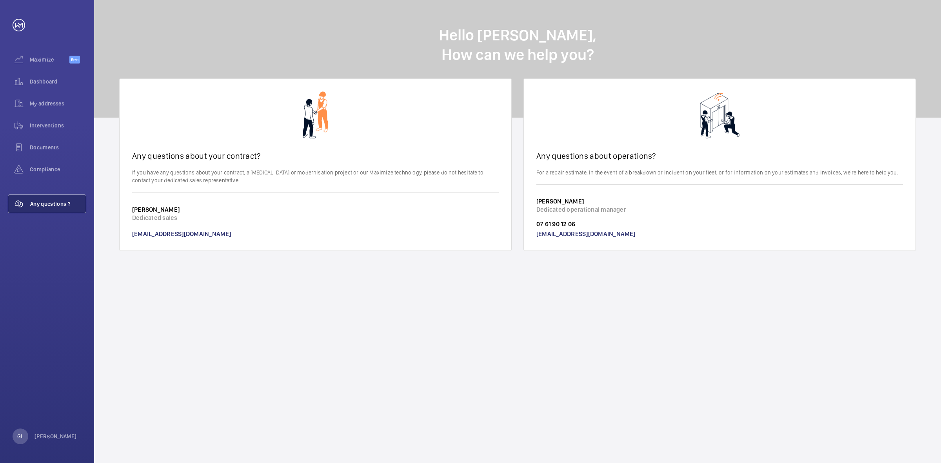 This screenshot has height=463, width=941. What do you see at coordinates (315, 115) in the screenshot?
I see `img: contact-sales.png` at bounding box center [315, 115].